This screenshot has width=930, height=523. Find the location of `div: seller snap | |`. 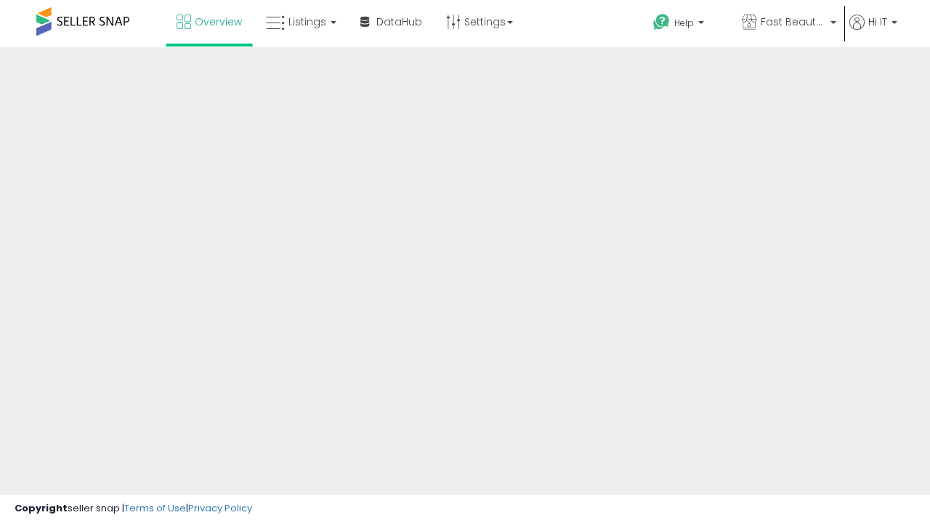

div: seller snap | | is located at coordinates (133, 509).